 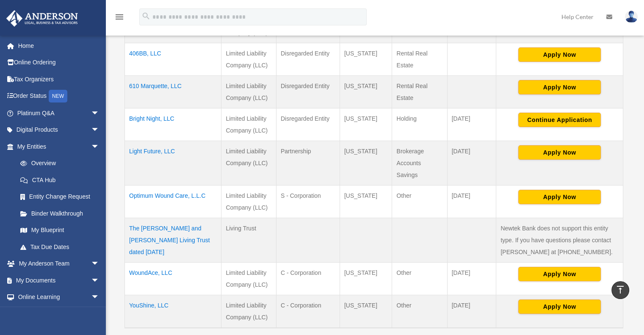 I want to click on a: Online Learningarrow_drop_down, so click(x=59, y=297).